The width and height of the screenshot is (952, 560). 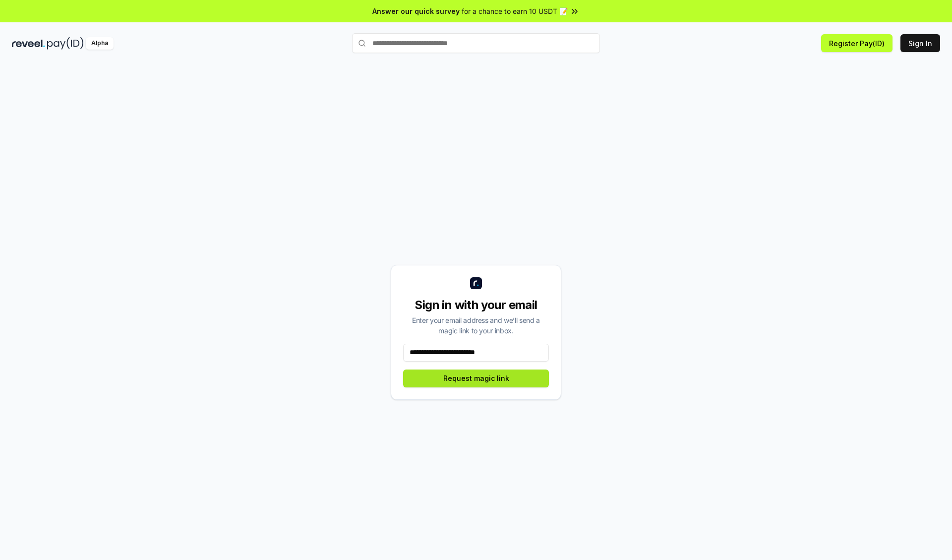 I want to click on span: Answer our quick survey, so click(x=416, y=11).